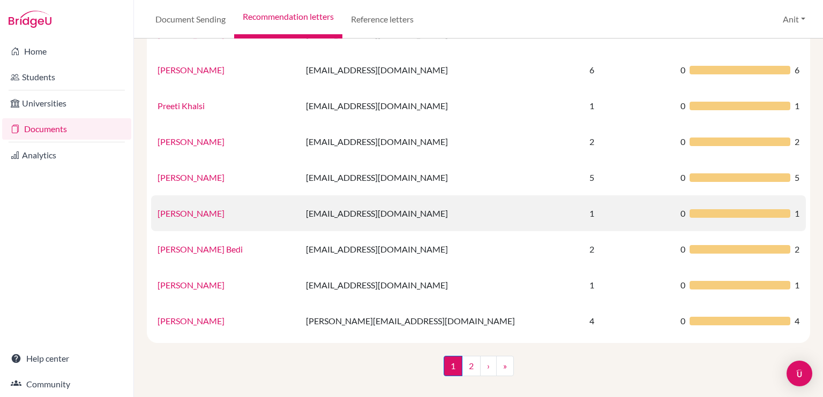 The width and height of the screenshot is (823, 397). I want to click on a: Preeti Khalsi, so click(181, 106).